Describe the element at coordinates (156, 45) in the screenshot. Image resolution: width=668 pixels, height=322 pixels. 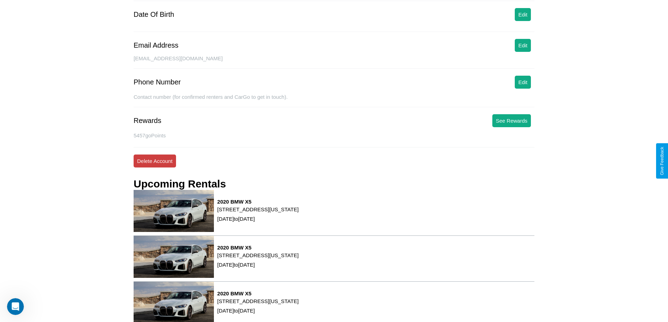
I see `div: Email Address` at that location.